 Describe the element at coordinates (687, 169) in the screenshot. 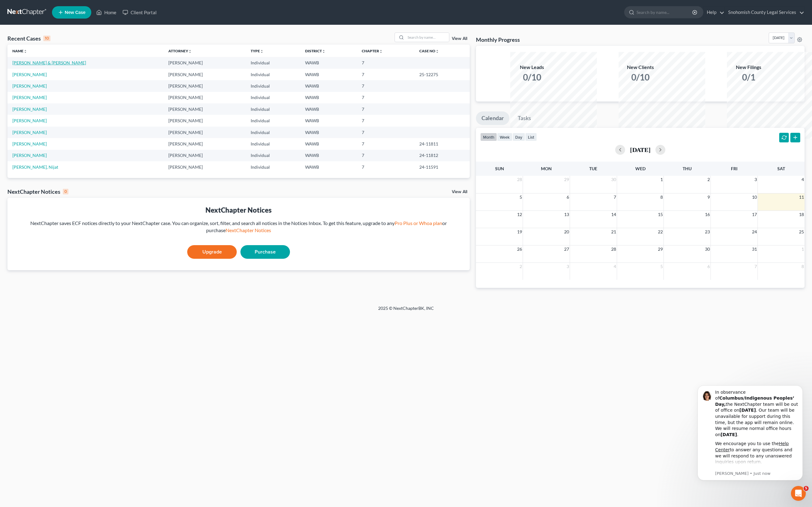

I see `span: Thu` at that location.